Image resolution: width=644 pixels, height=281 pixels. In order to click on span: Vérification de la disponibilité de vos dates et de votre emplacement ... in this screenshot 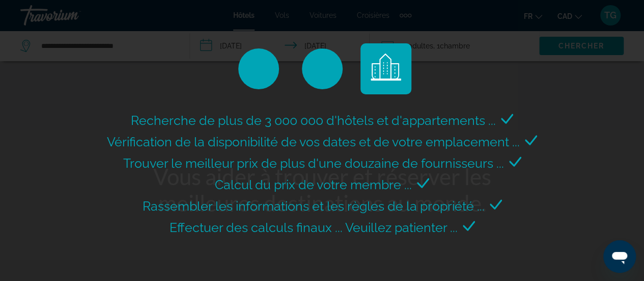, I will do `click(313, 142)`.